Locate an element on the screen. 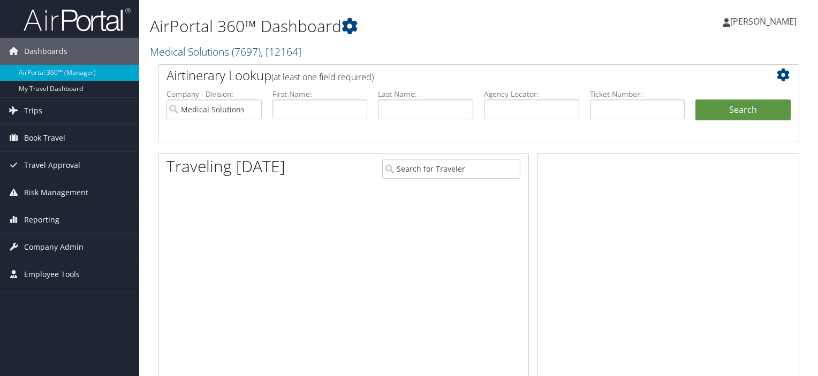  h1: AirPortal 360™ Dashboard is located at coordinates (369, 26).